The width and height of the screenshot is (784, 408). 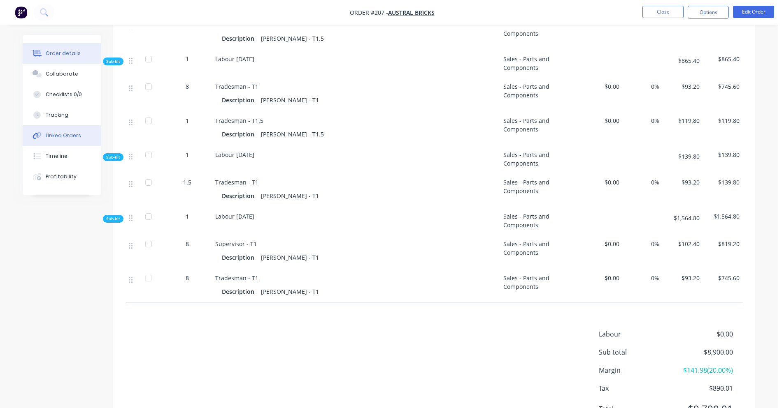 What do you see at coordinates (411, 12) in the screenshot?
I see `a: Austral Bricks` at bounding box center [411, 12].